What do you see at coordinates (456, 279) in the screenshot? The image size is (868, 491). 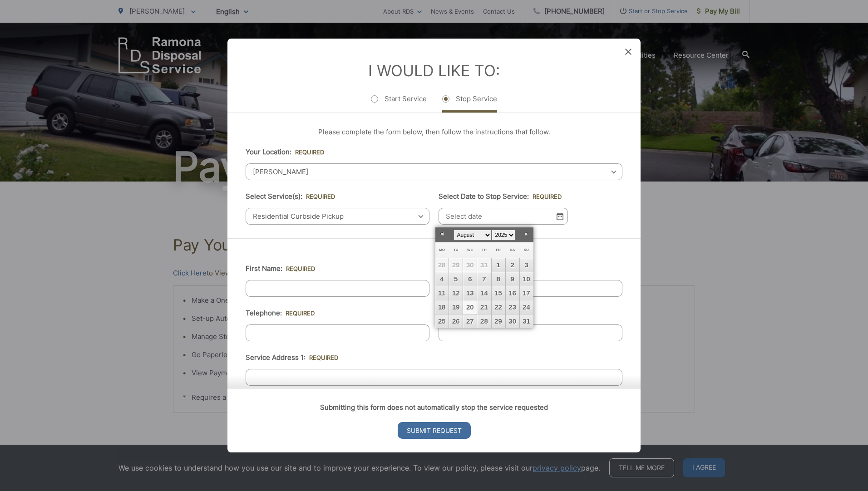 I see `a: 5` at bounding box center [456, 279].